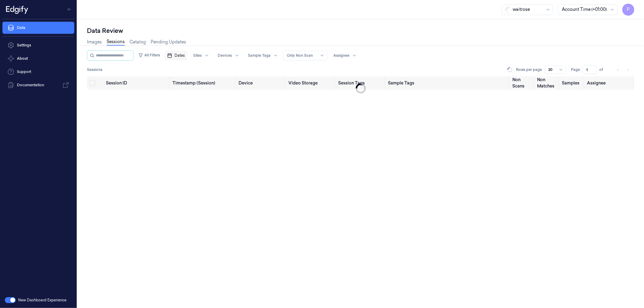  What do you see at coordinates (93, 83) in the screenshot?
I see `button: Select all` at bounding box center [93, 83].